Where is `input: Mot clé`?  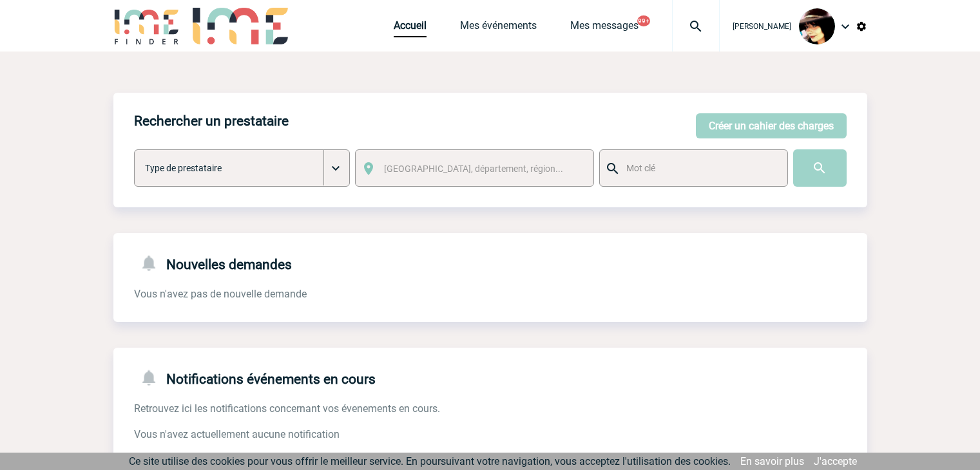
input: Mot clé is located at coordinates (699, 168).